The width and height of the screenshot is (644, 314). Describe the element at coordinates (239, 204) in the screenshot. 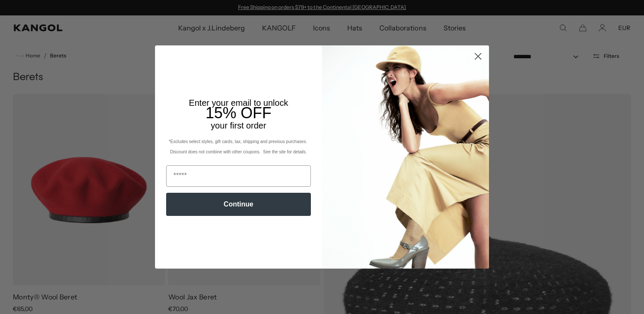

I see `button: Continue` at that location.